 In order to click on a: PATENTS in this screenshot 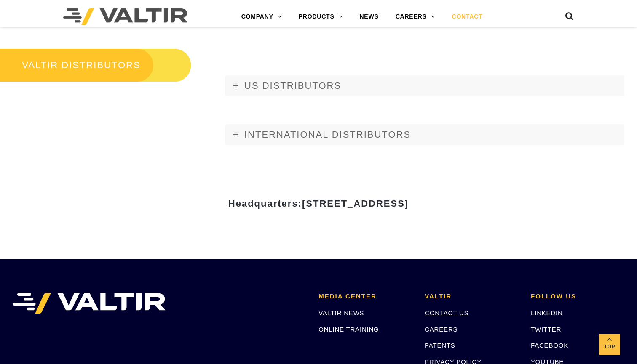, I will do `click(440, 345)`.